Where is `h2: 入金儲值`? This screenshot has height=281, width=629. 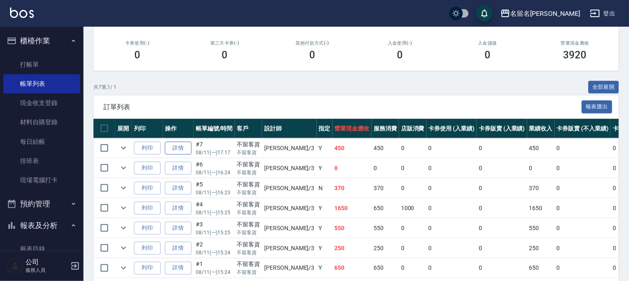
h2: 入金儲值 is located at coordinates (487, 43).